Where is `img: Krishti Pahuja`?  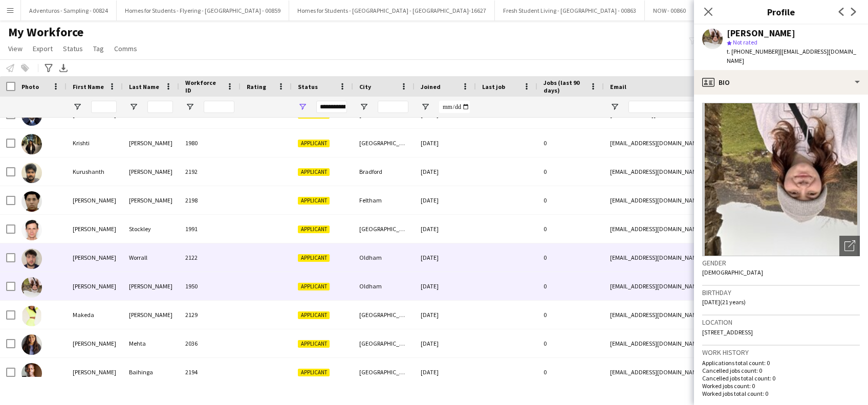 img: Krishti Pahuja is located at coordinates (31, 145).